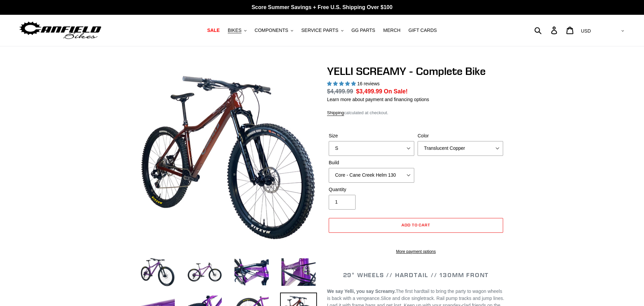 Image resolution: width=644 pixels, height=306 pixels. Describe the element at coordinates (60, 30) in the screenshot. I see `img: Canfield Bikes` at that location.